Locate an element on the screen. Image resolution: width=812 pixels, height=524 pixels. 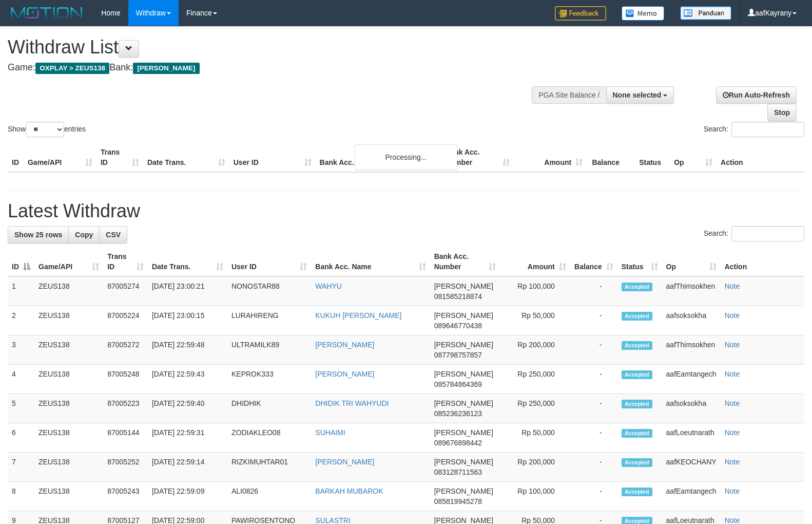
th: Op: activate to sort column ascending is located at coordinates (692, 262).